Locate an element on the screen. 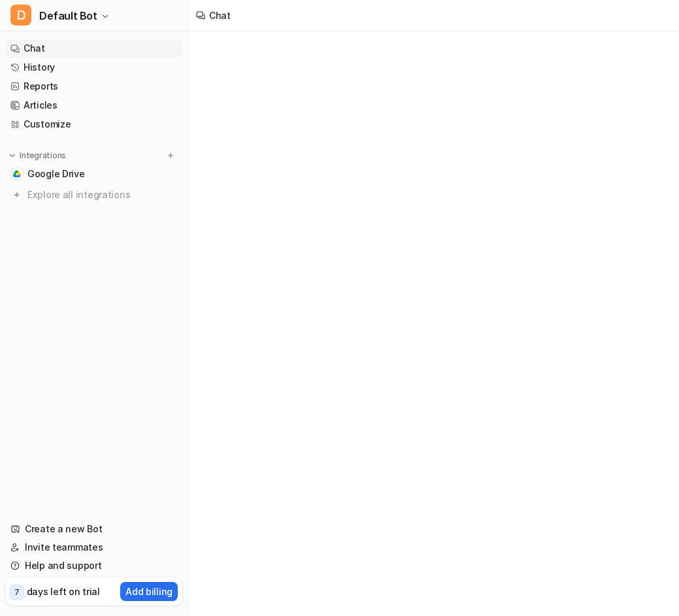 The width and height of the screenshot is (679, 616). a: Invite teammates is located at coordinates (93, 547).